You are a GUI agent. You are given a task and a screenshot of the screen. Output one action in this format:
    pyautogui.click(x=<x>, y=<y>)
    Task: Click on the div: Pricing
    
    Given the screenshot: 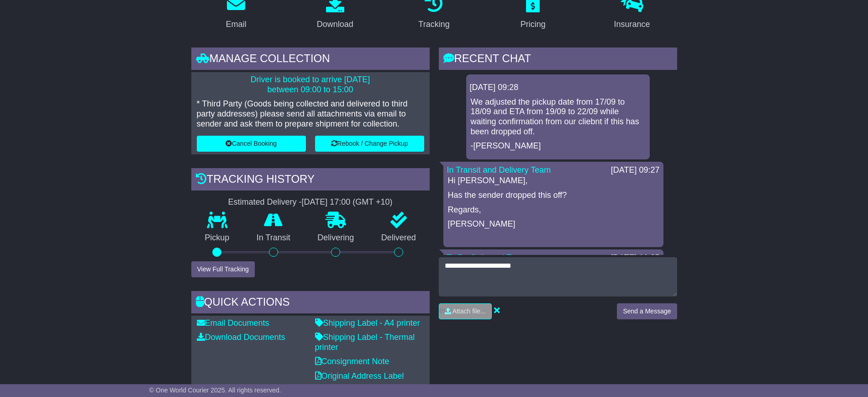 What is the action you would take?
    pyautogui.click(x=533, y=24)
    